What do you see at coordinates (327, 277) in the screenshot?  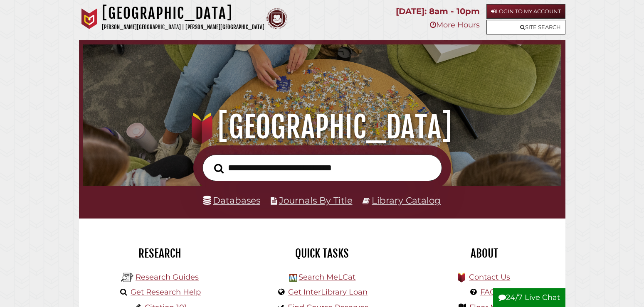 I see `a: Search MeLCat` at bounding box center [327, 277].